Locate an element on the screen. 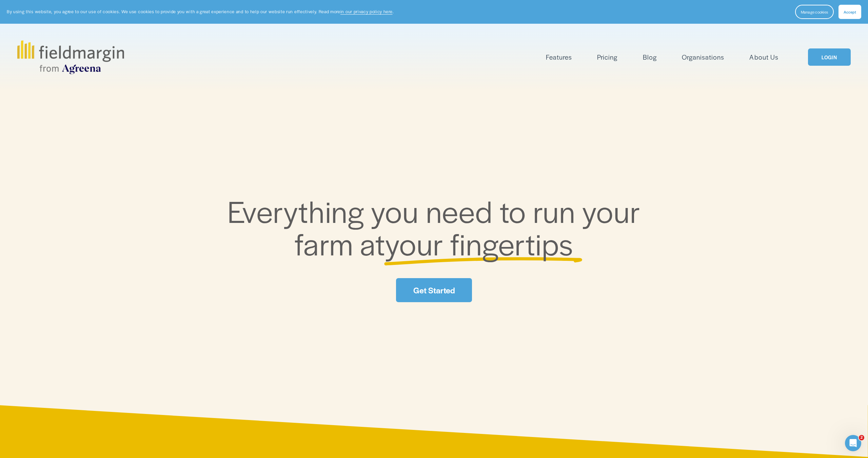  button: Accept is located at coordinates (849, 12).